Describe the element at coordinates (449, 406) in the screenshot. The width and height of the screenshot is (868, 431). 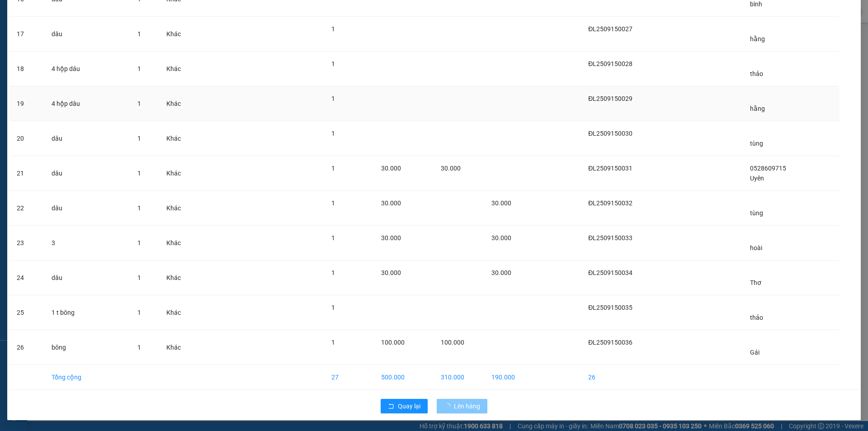
I see `span: loading` at that location.